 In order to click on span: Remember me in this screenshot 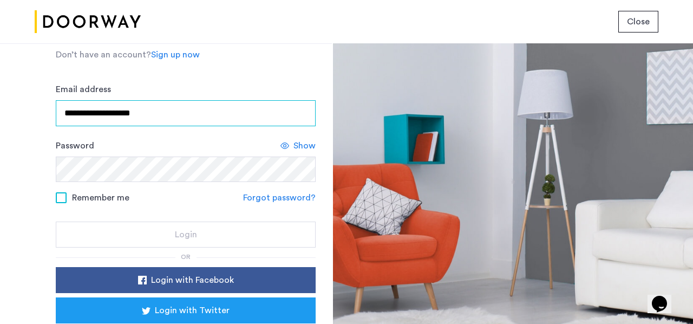, I will do `click(101, 198)`.